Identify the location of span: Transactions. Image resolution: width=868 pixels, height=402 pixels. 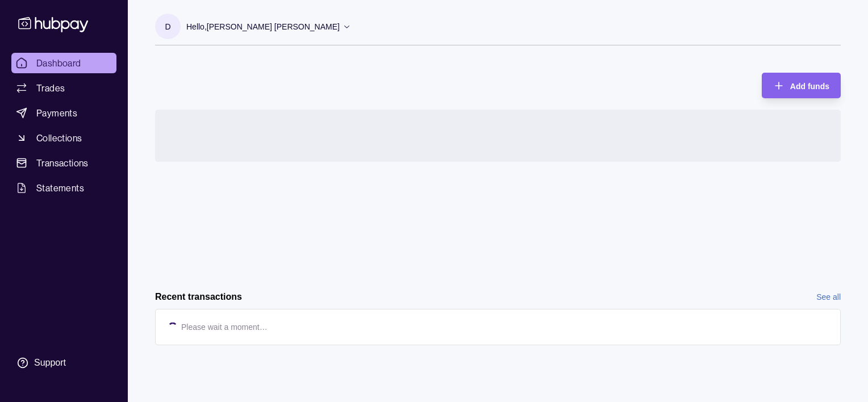
(62, 163).